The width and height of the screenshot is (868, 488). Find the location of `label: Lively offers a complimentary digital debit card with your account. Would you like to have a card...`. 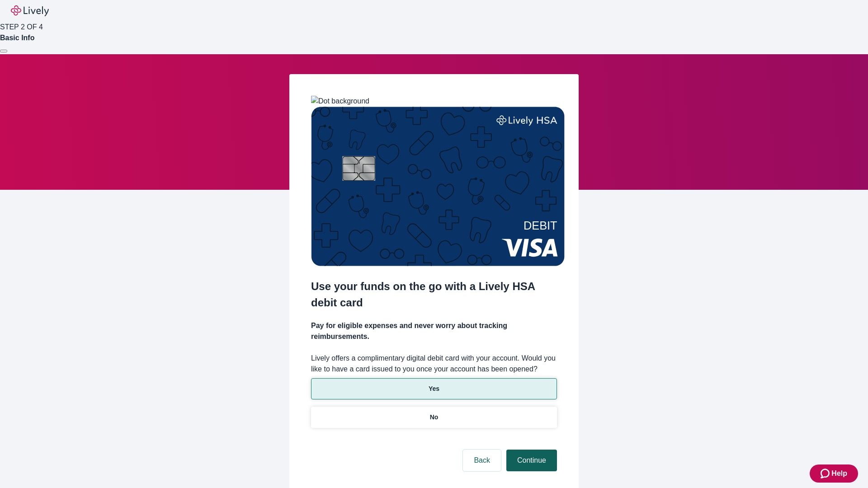

label: Lively offers a complimentary digital debit card with your account. Would you like to have a card... is located at coordinates (434, 364).